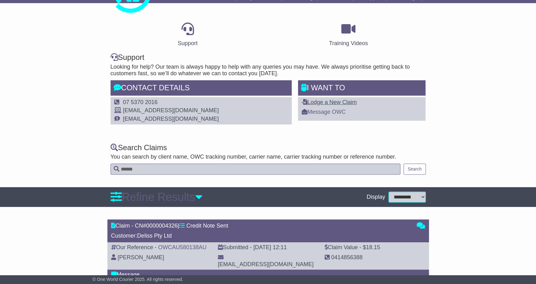 This screenshot has width=536, height=284. What do you see at coordinates (134, 248) in the screenshot?
I see `div: Our Reference -` at bounding box center [134, 248].